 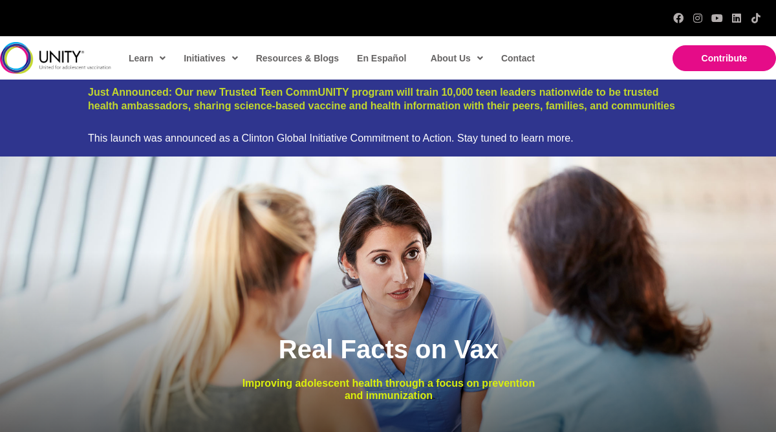 What do you see at coordinates (297, 58) in the screenshot?
I see `span: Resources & Blogs` at bounding box center [297, 58].